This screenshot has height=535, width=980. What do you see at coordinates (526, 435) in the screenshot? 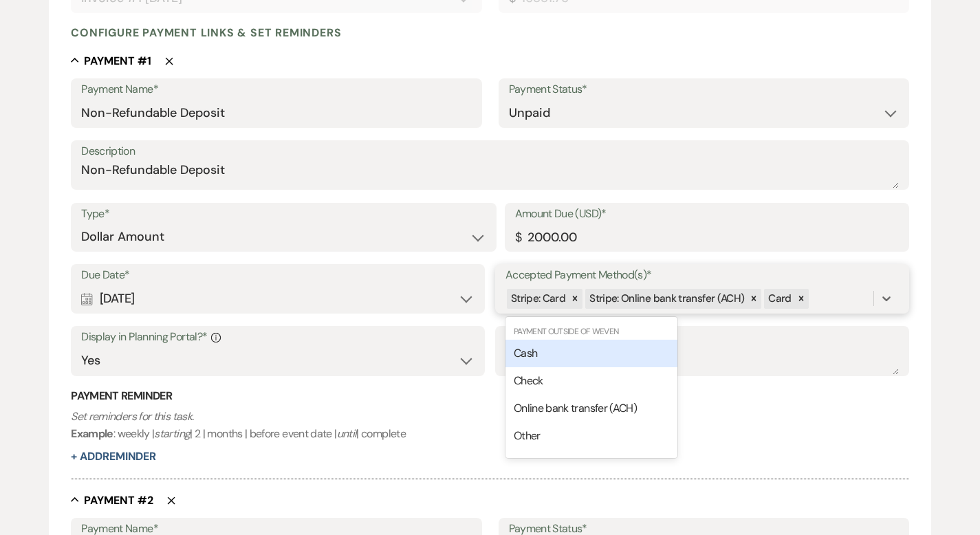
I see `span: Other` at bounding box center [526, 435].